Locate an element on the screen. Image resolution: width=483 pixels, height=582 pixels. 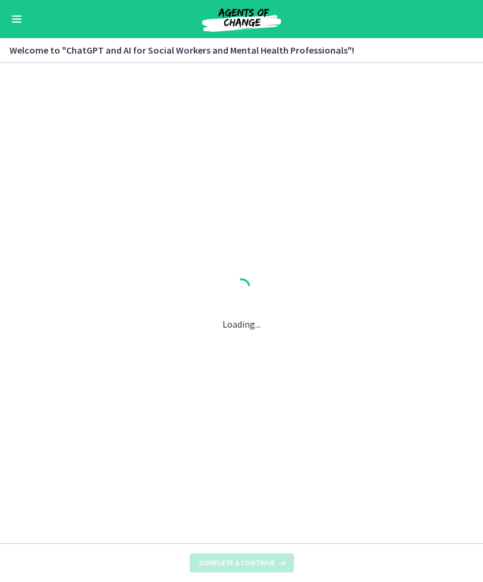
h3: Welcome to "ChatGPT and AI for Social Workers and Mental Health Professionals"! is located at coordinates (234, 50).